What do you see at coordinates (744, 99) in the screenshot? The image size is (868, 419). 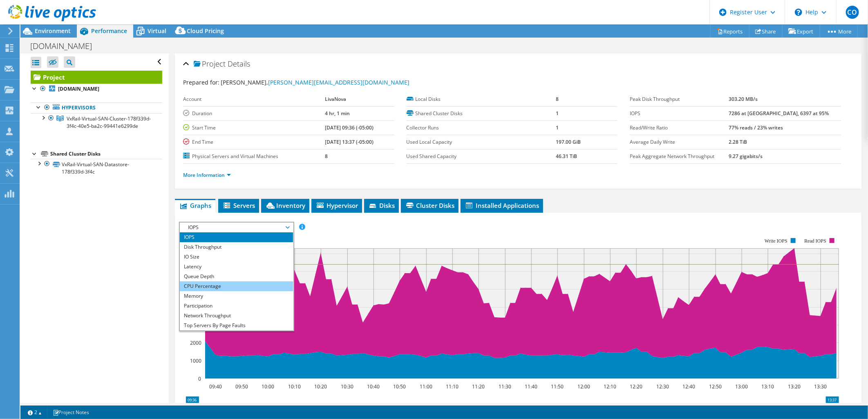 I see `b: 303.20 MB/s` at bounding box center [744, 99].